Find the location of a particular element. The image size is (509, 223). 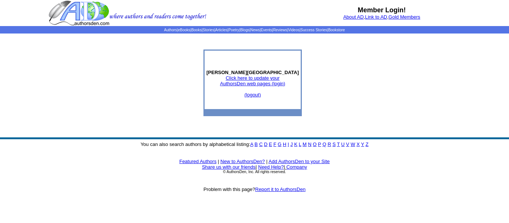

font: Problem with this page? is located at coordinates (254, 189).